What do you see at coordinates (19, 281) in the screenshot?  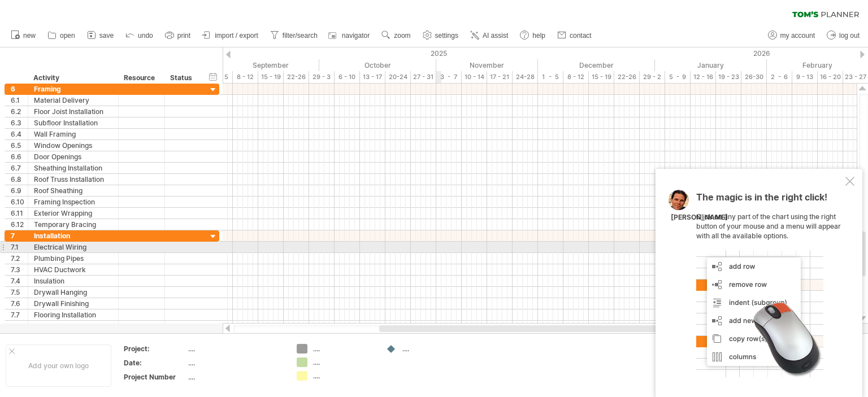 I see `div: 7.4` at bounding box center [19, 281].